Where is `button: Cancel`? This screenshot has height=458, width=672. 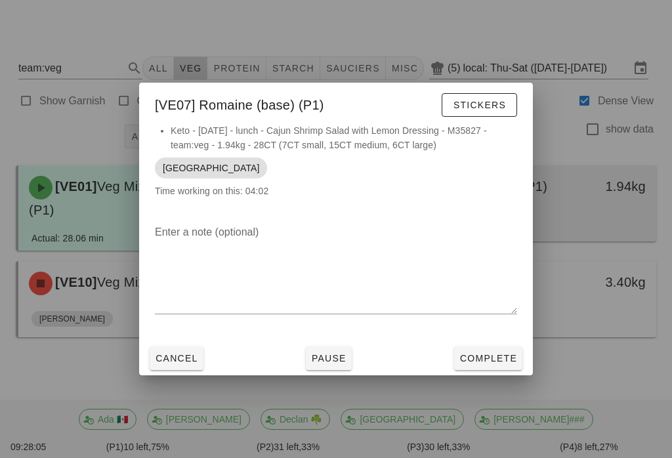
button: Cancel is located at coordinates (177, 358).